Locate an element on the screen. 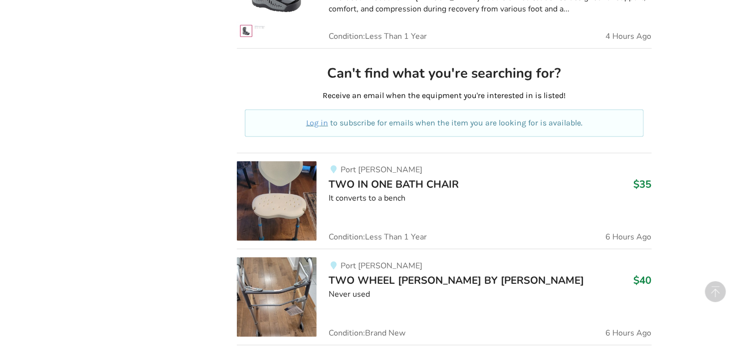 The width and height of the screenshot is (745, 346). h2: Can't find what you're searching for? is located at coordinates (444, 73).